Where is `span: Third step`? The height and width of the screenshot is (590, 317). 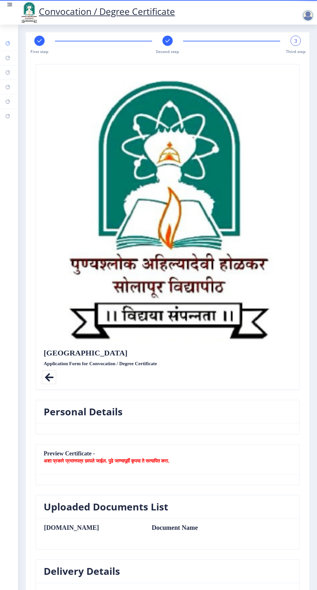
span: Third step is located at coordinates (296, 51).